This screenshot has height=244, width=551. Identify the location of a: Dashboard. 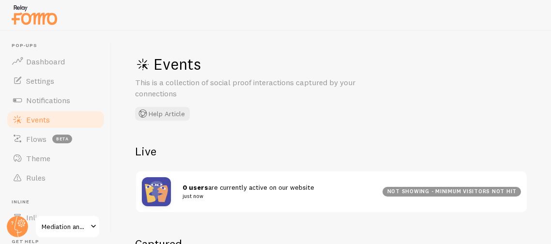
(56, 62).